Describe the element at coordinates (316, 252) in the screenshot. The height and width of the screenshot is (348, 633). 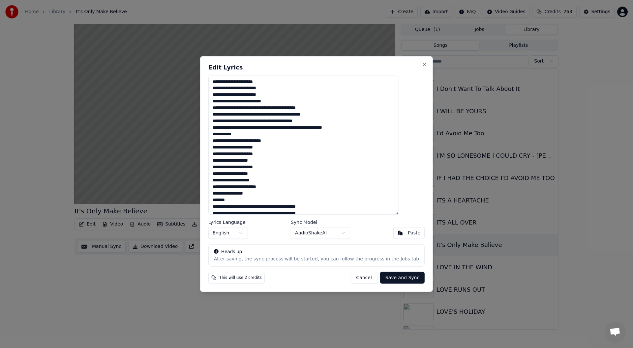
I see `div: Heads up!` at that location.